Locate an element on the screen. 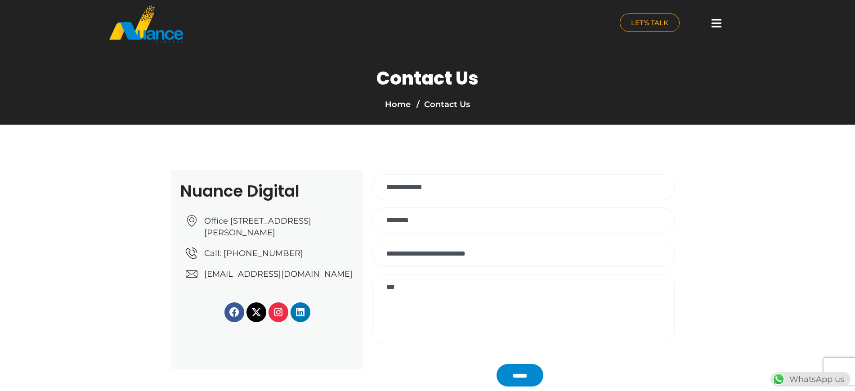 Image resolution: width=855 pixels, height=391 pixels. a: nuance-qatar_logo is located at coordinates (266, 24).